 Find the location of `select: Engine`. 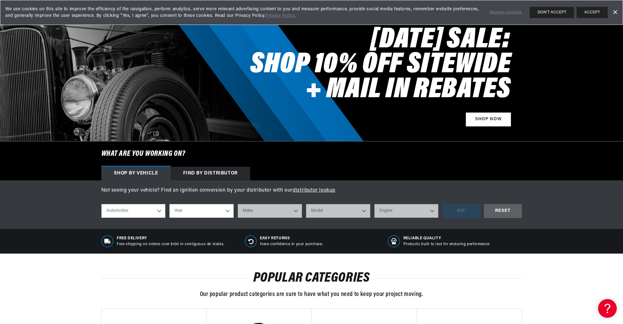

select: Engine is located at coordinates (406, 211).